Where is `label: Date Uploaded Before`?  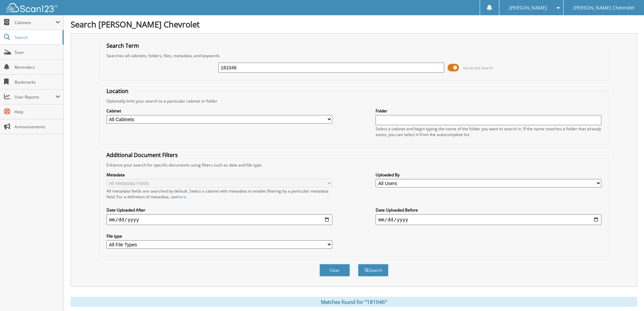 label: Date Uploaded Before is located at coordinates (488, 210).